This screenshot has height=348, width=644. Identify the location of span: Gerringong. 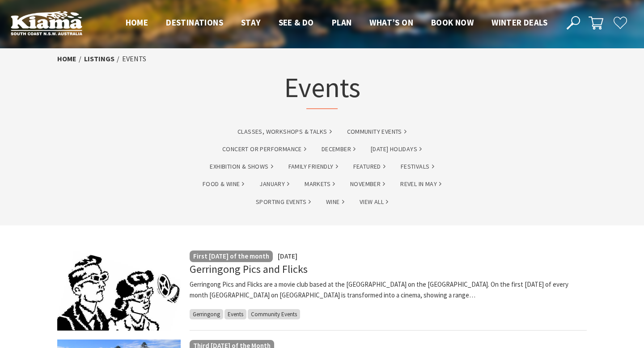
(206, 314).